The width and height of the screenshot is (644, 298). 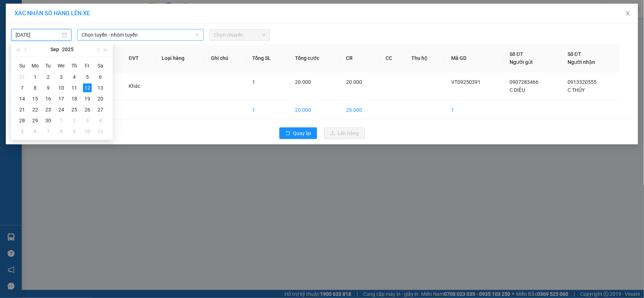 What do you see at coordinates (48, 65) in the screenshot?
I see `th: Tu` at bounding box center [48, 65].